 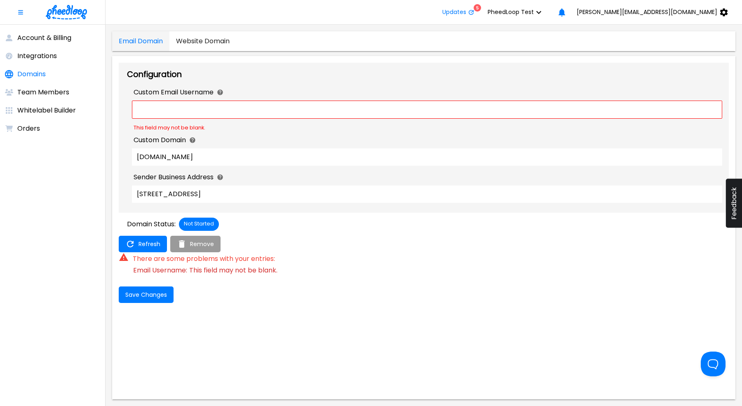 I want to click on a: domains-tab-Website Domain, so click(x=203, y=41).